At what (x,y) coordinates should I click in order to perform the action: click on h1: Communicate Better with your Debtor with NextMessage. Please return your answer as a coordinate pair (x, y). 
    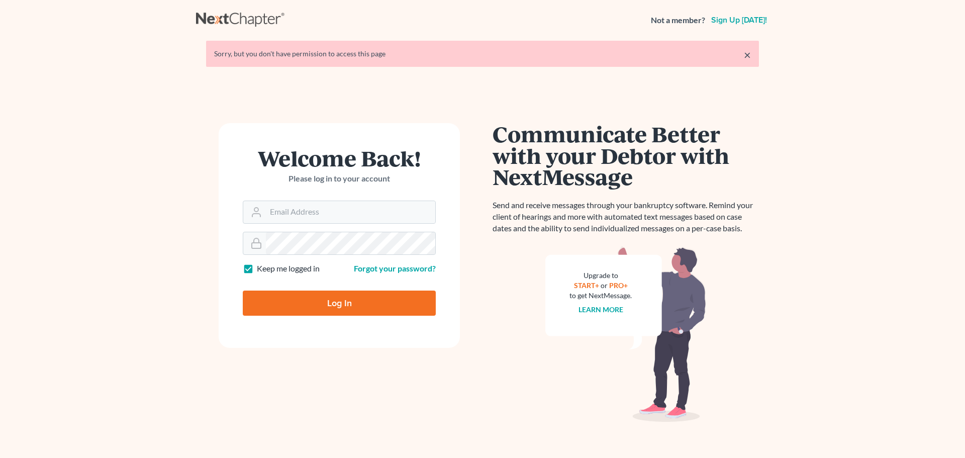
    Looking at the image, I should click on (625, 155).